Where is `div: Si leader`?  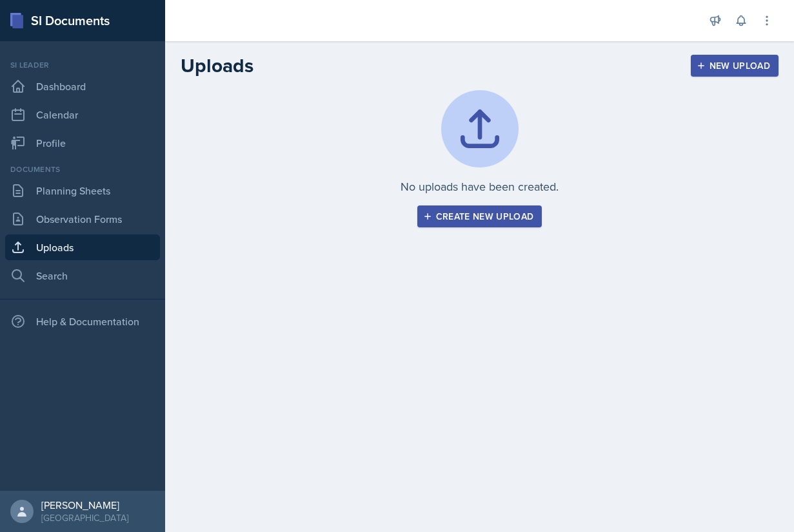
div: Si leader is located at coordinates (82, 65).